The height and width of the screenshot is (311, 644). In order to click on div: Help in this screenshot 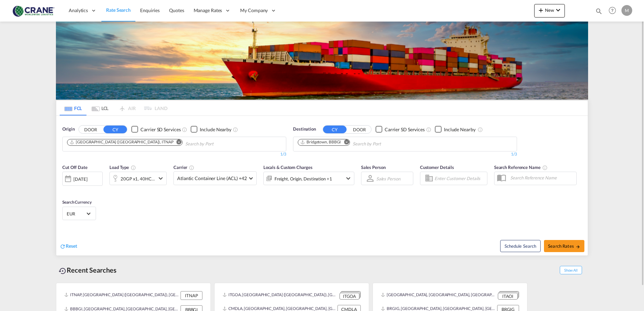, I will do `click(614, 11)`.